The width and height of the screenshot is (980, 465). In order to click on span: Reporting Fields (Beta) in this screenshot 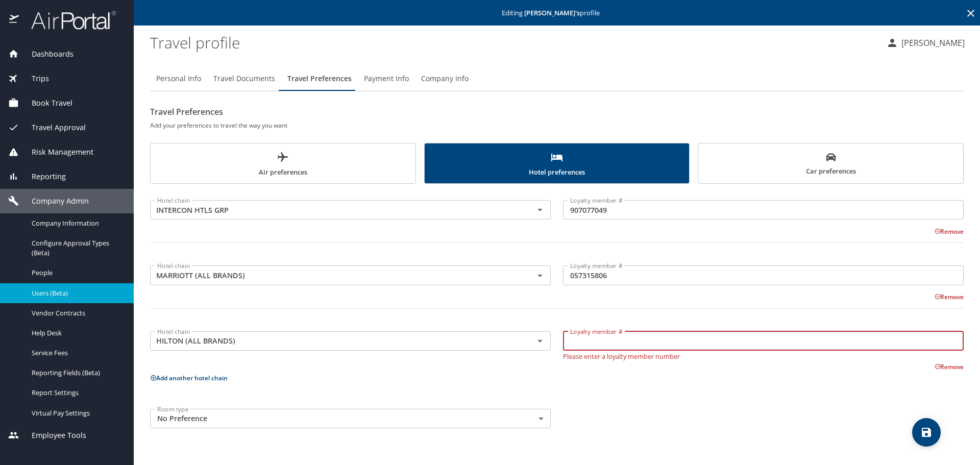, I will do `click(77, 373)`.